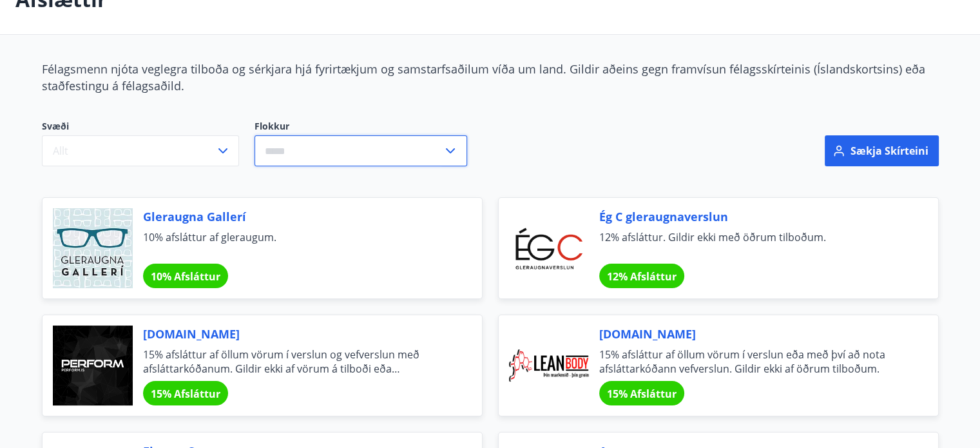  I want to click on span: 12% afsláttur. Gildir ekki með öðrum tilboðum., so click(753, 245).